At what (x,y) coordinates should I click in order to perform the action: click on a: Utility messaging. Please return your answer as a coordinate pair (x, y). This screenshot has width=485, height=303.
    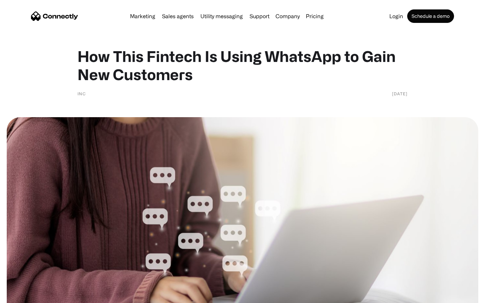
    Looking at the image, I should click on (222, 16).